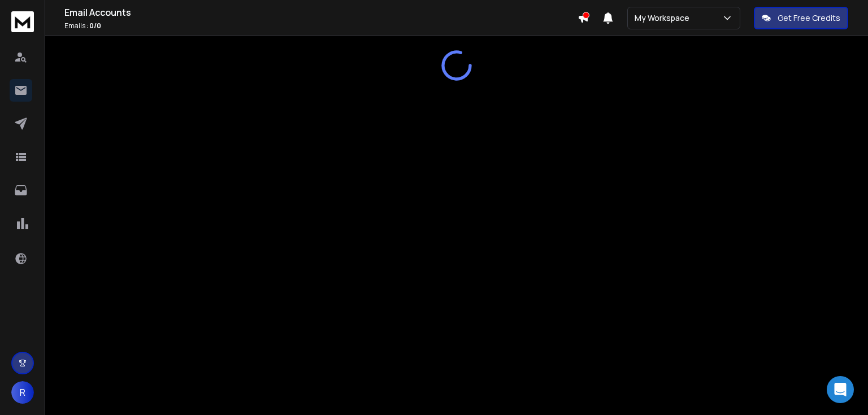 The height and width of the screenshot is (415, 868). Describe the element at coordinates (22, 393) in the screenshot. I see `button: R` at that location.